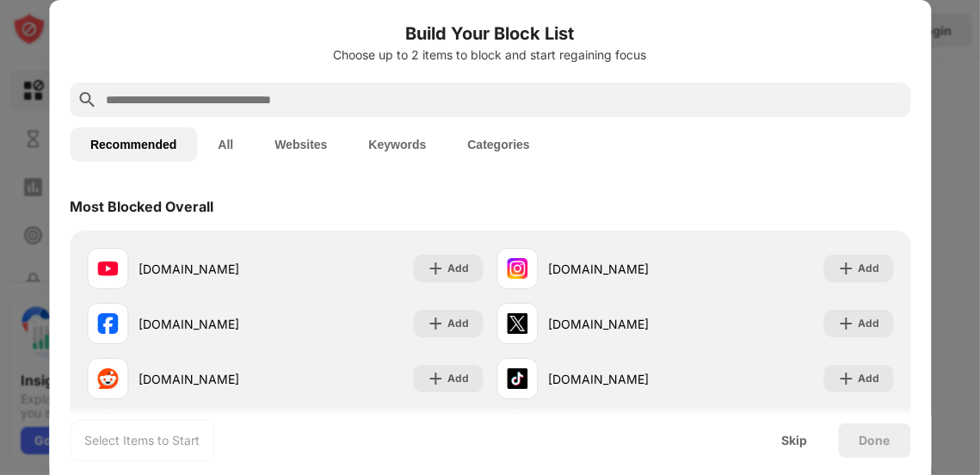  Describe the element at coordinates (300, 145) in the screenshot. I see `button: Websites` at that location.